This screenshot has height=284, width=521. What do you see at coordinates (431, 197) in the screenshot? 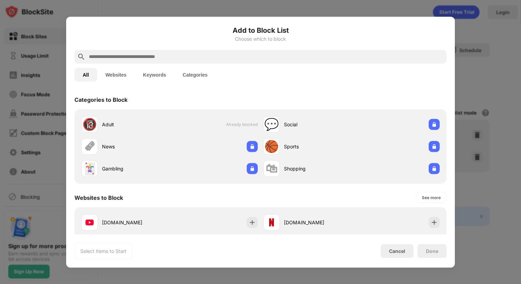
I see `div: See more` at bounding box center [431, 197].